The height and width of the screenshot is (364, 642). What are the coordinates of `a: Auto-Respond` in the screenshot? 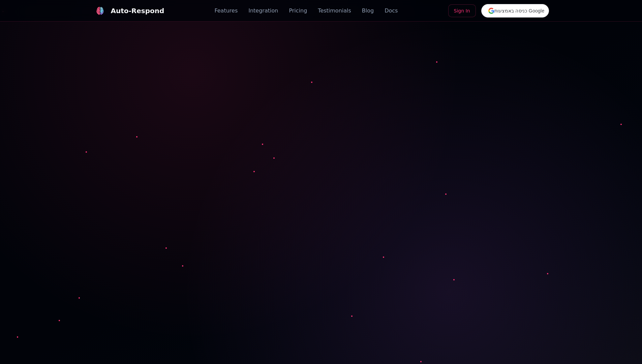 It's located at (129, 11).